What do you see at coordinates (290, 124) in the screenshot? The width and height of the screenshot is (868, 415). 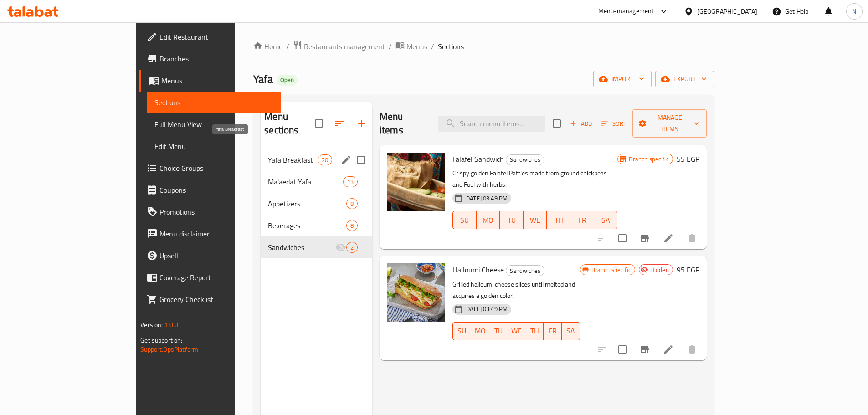 I see `h2: Menu sections` at bounding box center [290, 124].